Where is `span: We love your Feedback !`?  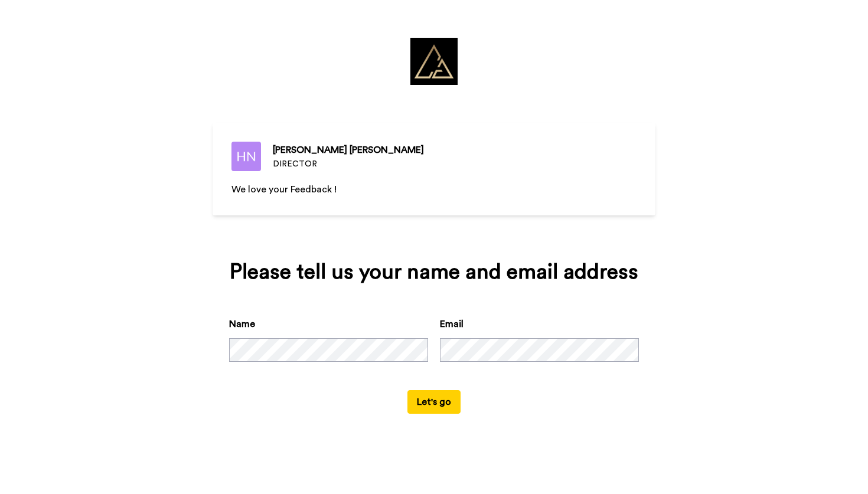 span: We love your Feedback ! is located at coordinates (284, 189).